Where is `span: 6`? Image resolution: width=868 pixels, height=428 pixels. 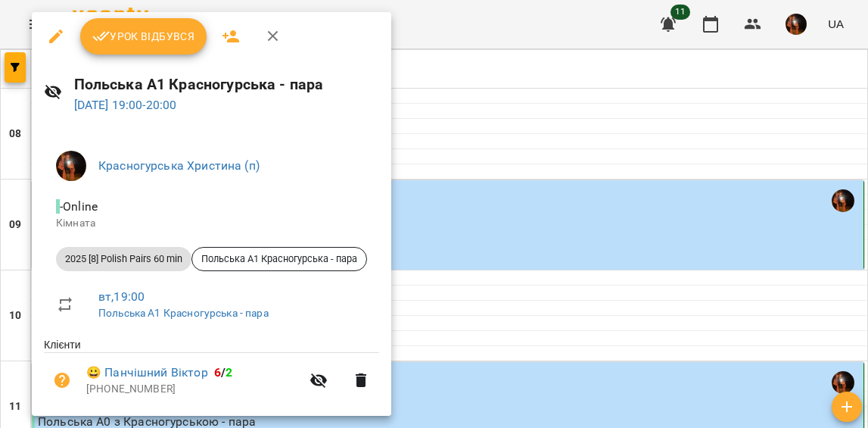
span: 6 is located at coordinates (218, 371).